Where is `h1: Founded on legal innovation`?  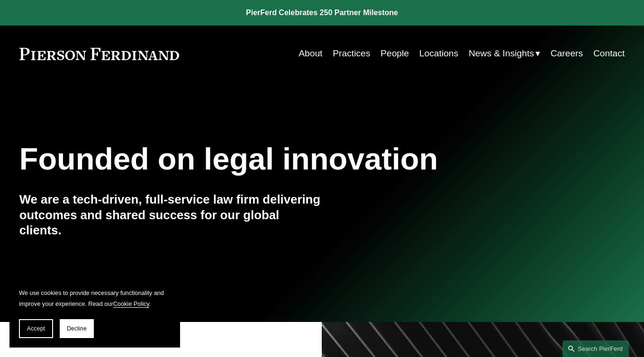
h1: Founded on legal innovation is located at coordinates (272, 159).